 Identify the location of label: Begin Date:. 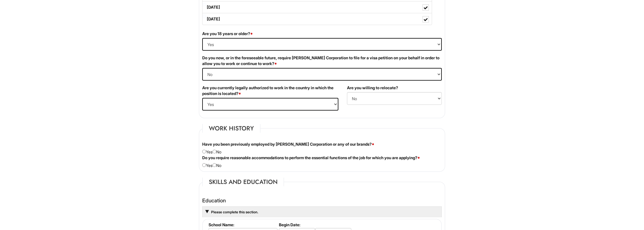
(319, 224).